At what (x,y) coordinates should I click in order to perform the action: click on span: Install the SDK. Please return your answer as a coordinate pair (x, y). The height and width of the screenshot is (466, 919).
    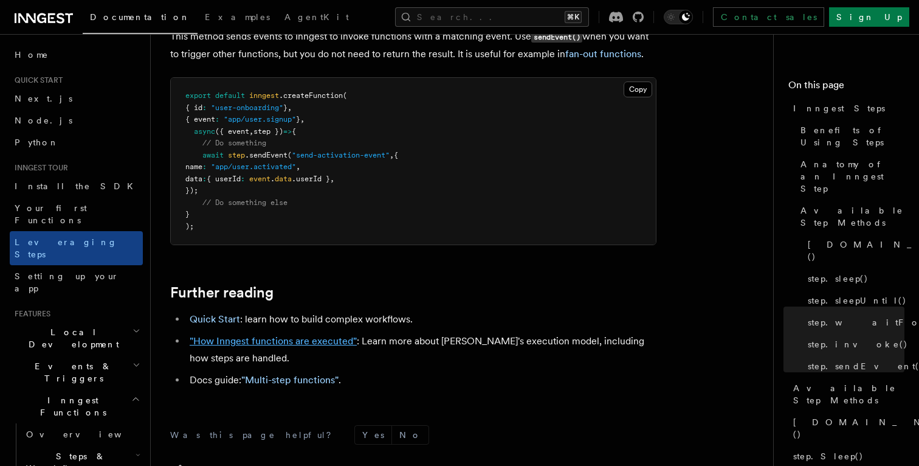
    Looking at the image, I should click on (77, 186).